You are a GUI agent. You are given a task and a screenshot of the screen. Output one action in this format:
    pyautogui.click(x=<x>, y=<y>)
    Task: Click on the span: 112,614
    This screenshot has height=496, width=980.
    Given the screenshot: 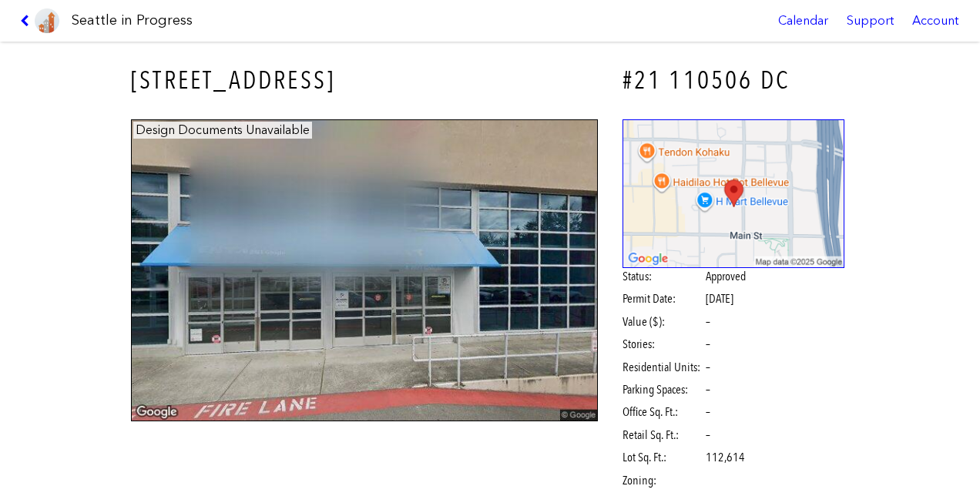 What is the action you would take?
    pyautogui.click(x=725, y=457)
    